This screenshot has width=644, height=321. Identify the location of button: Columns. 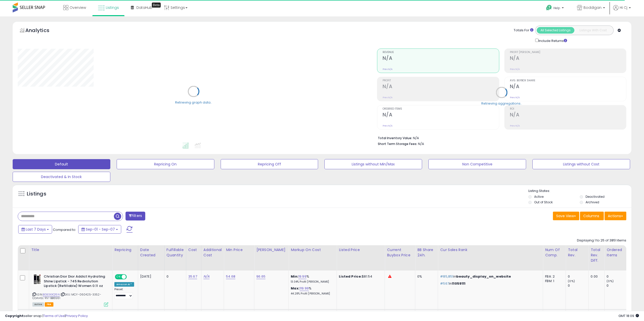
(592, 216).